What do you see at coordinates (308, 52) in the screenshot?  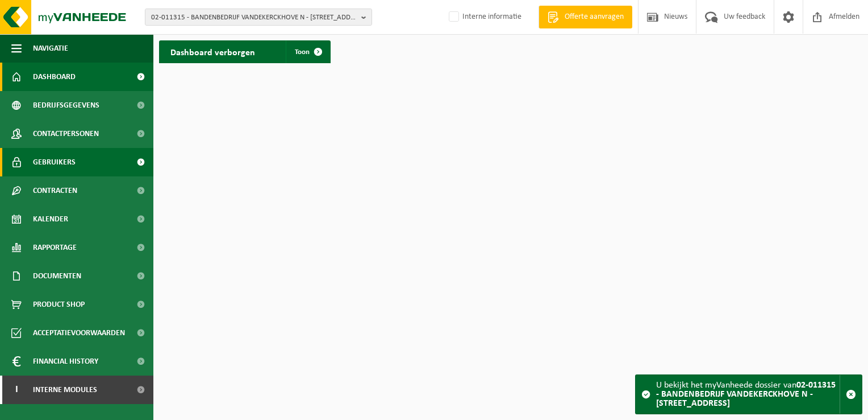 I see `a: Toon` at bounding box center [308, 52].